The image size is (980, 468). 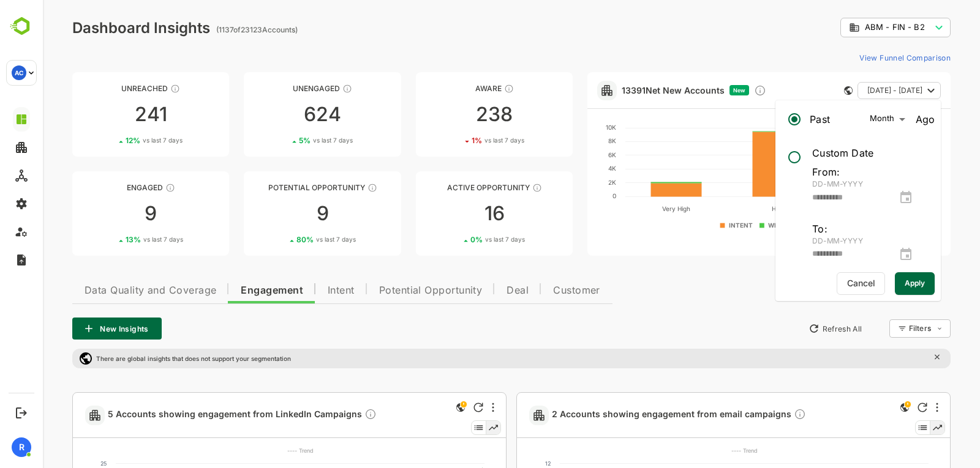 I want to click on button: View Funnel Comparison, so click(x=859, y=57).